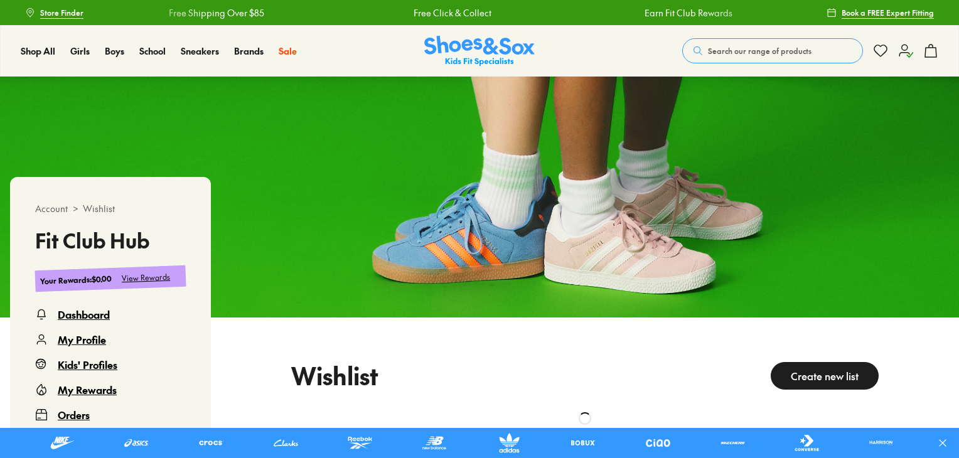 The height and width of the screenshot is (458, 959). What do you see at coordinates (888, 13) in the screenshot?
I see `span: Book a FREE Expert Fitting` at bounding box center [888, 13].